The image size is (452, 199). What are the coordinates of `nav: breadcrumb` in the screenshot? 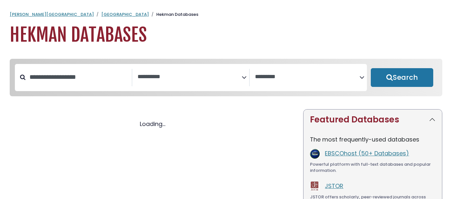 It's located at (226, 15).